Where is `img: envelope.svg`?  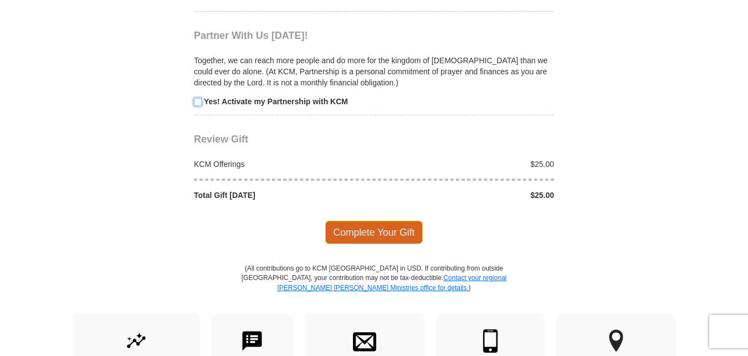
img: envelope.svg is located at coordinates (364, 341).